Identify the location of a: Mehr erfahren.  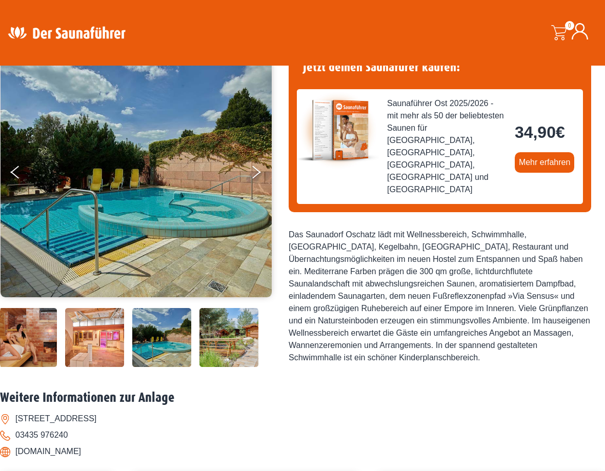
(544, 162).